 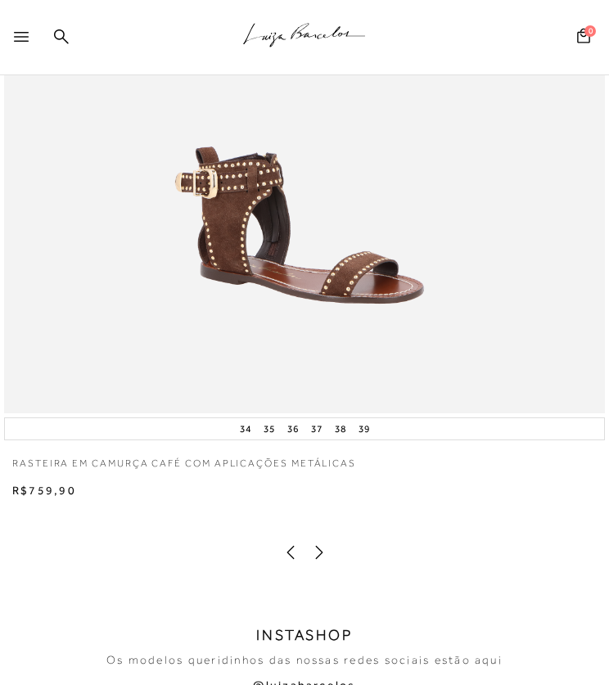 What do you see at coordinates (590, 31) in the screenshot?
I see `span: 0` at bounding box center [590, 31].